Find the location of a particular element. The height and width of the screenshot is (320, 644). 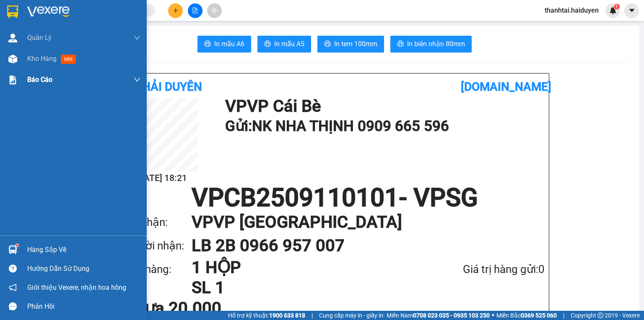

span: In biên nhận 80mm is located at coordinates (436, 43).